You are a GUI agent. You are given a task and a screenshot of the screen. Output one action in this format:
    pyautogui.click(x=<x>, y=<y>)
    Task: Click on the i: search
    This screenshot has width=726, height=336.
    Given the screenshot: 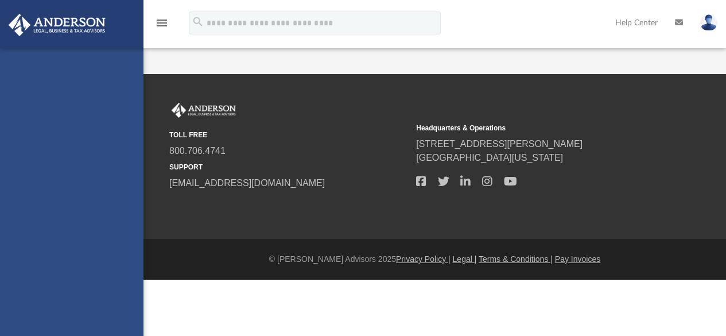 What is the action you would take?
    pyautogui.click(x=198, y=22)
    